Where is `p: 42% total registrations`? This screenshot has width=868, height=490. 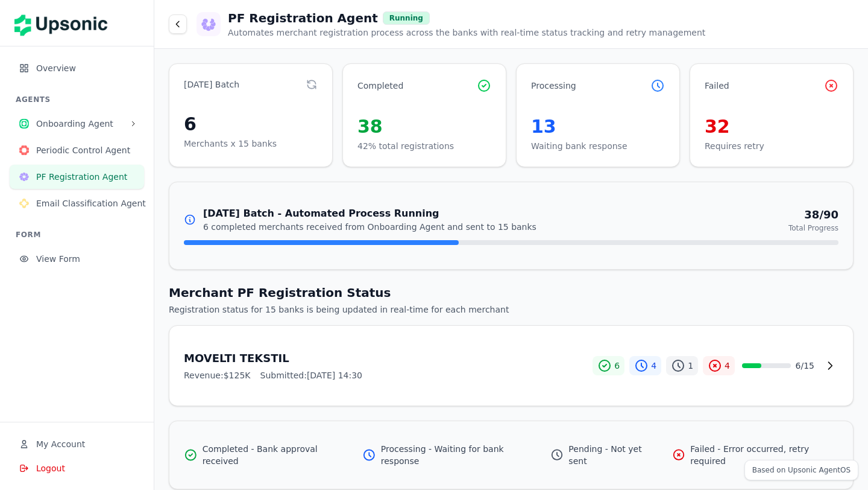
p: 42% total registrations is located at coordinates (424, 146).